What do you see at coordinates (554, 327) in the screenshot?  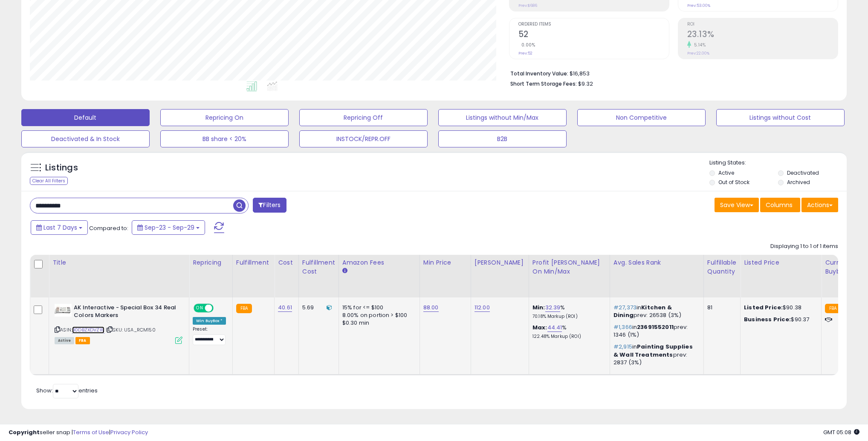 I see `a: 44.41` at bounding box center [554, 327].